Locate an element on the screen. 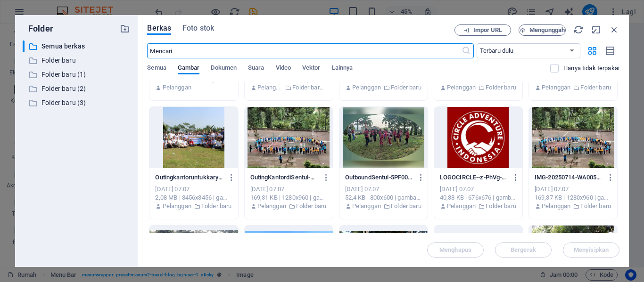 This screenshot has width=644, height=282. font: Mengunggah is located at coordinates (547, 30).